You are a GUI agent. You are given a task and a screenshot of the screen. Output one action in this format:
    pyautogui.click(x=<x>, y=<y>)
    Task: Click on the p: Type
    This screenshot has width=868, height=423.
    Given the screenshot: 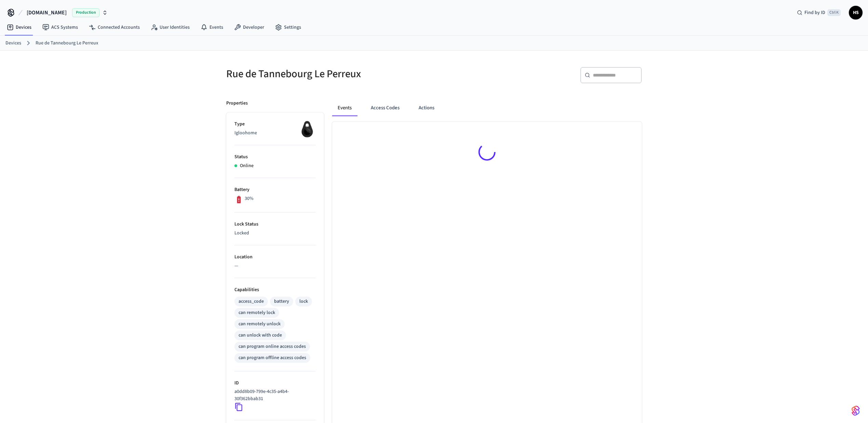 What is the action you would take?
    pyautogui.click(x=275, y=124)
    